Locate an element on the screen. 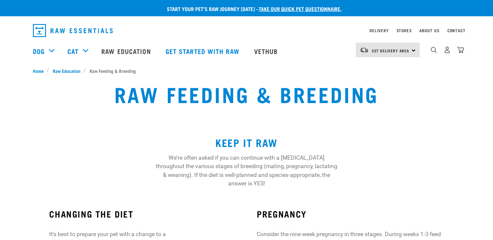  a: Home is located at coordinates (40, 71).